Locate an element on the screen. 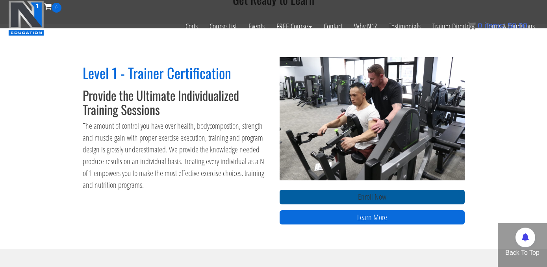 This screenshot has height=267, width=547. p: Back To Top is located at coordinates (522, 253).